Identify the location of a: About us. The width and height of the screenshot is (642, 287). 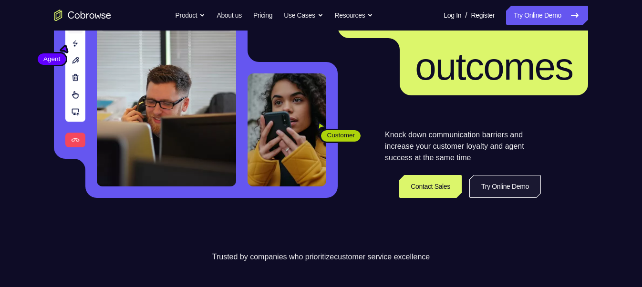
(229, 15).